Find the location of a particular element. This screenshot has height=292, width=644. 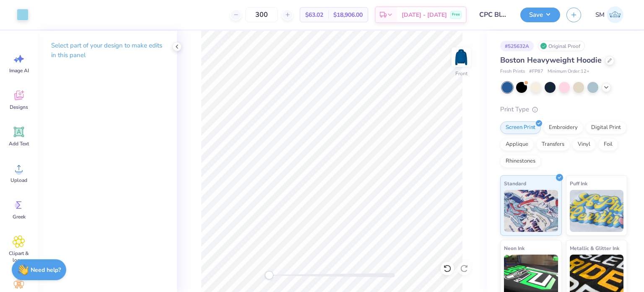

div: # 525632A is located at coordinates (517, 46).